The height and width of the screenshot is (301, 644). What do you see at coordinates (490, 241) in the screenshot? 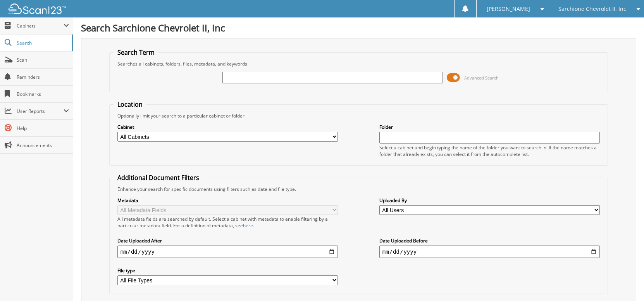
I see `label: Date Uploaded Before` at bounding box center [490, 241].